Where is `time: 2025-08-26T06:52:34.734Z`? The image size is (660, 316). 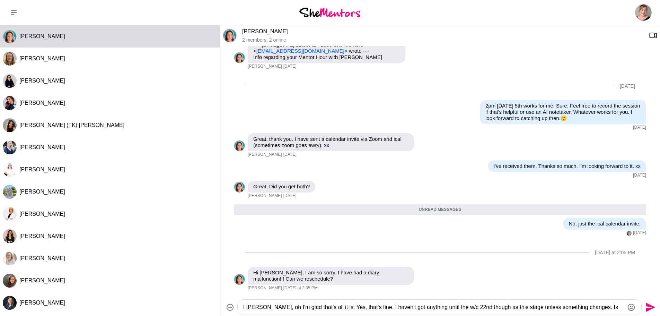 time: 2025-08-26T06:52:34.734Z is located at coordinates (640, 233).